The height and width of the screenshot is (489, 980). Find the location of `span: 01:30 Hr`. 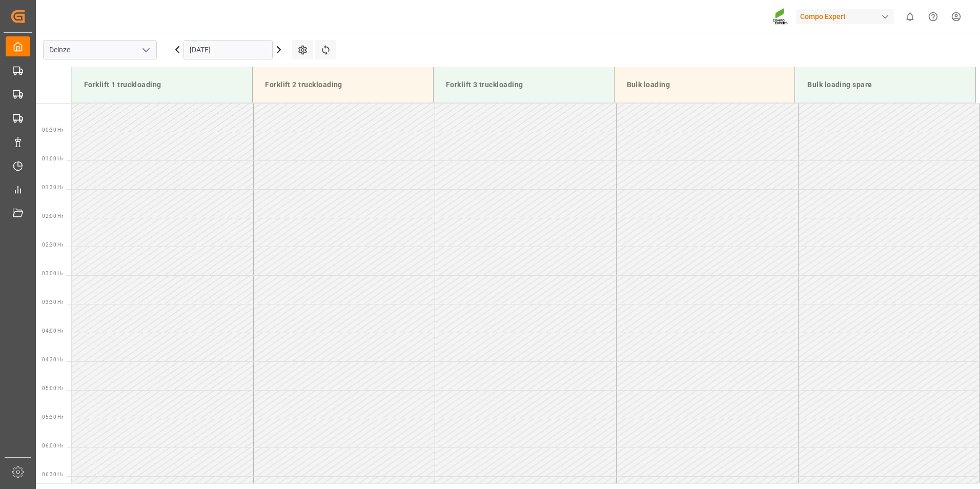

span: 01:30 Hr is located at coordinates (52, 187).